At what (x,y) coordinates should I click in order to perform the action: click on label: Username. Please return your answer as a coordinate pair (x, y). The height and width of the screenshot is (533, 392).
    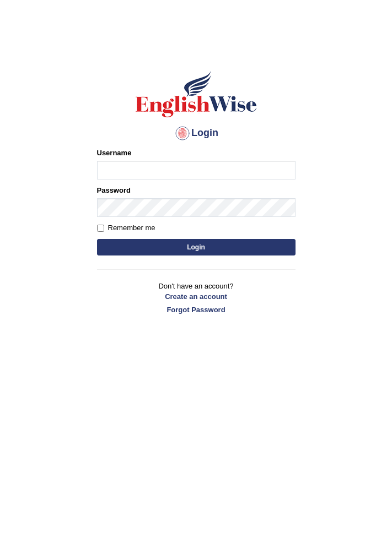
    Looking at the image, I should click on (114, 153).